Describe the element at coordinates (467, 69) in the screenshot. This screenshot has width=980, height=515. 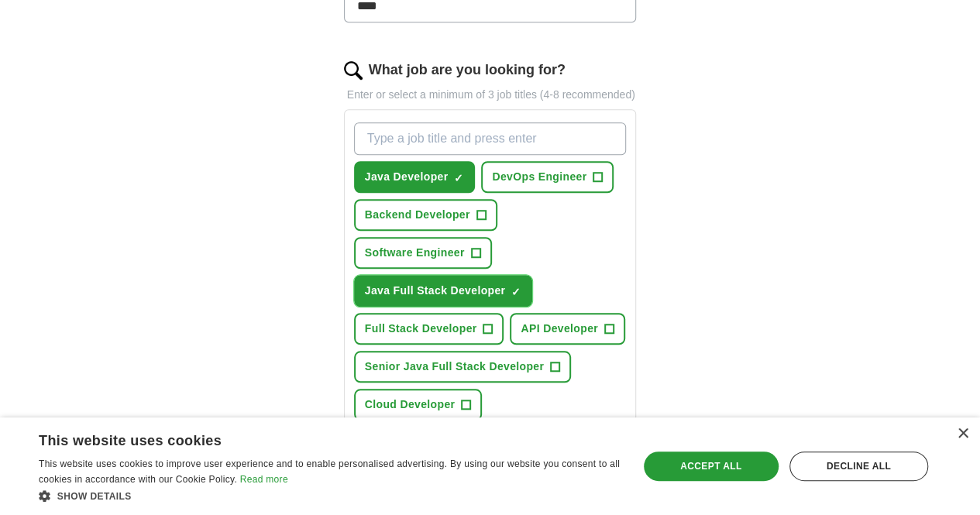
I see `label: What job are you looking for?` at that location.